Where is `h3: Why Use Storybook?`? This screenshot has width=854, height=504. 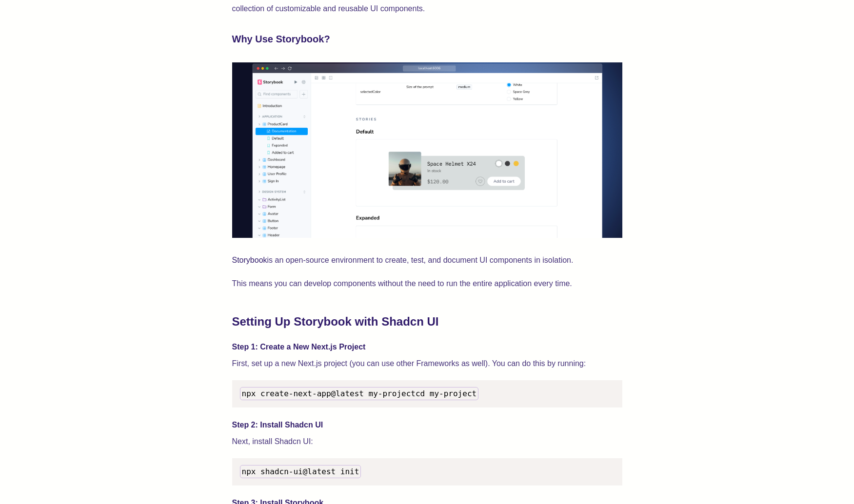 h3: Why Use Storybook? is located at coordinates (427, 39).